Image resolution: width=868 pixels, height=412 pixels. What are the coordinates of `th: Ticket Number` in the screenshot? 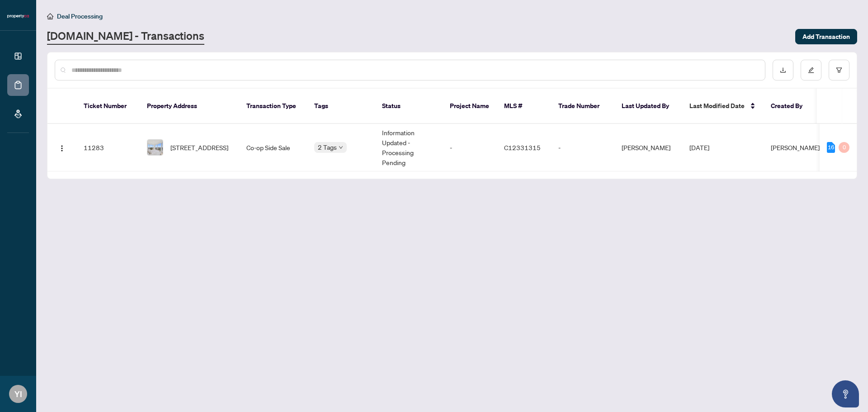 It's located at (108, 107).